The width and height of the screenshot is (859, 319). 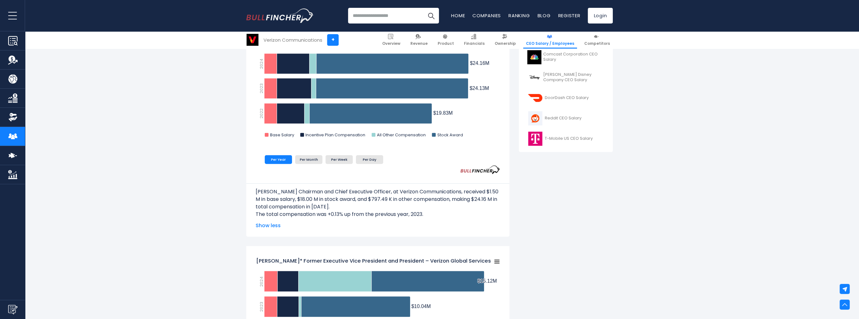 What do you see at coordinates (282, 135) in the screenshot?
I see `text: Base Salary` at bounding box center [282, 135].